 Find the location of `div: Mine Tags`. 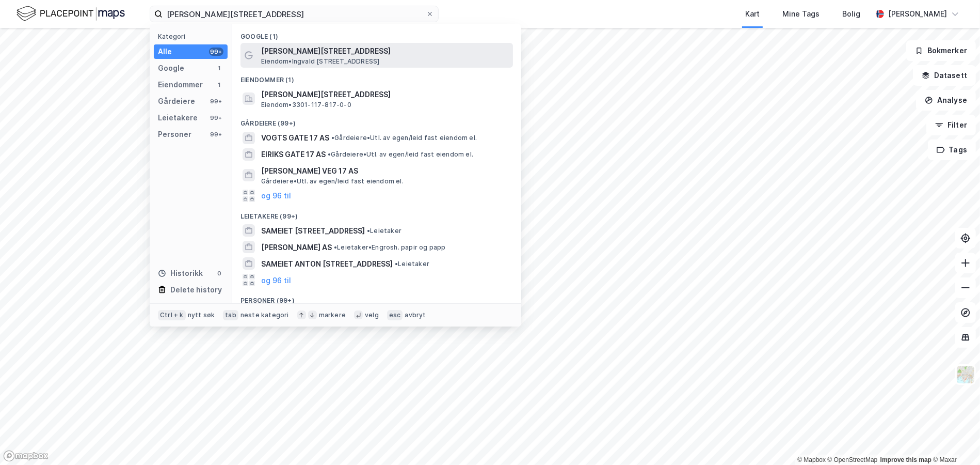

div: Mine Tags is located at coordinates (801, 14).